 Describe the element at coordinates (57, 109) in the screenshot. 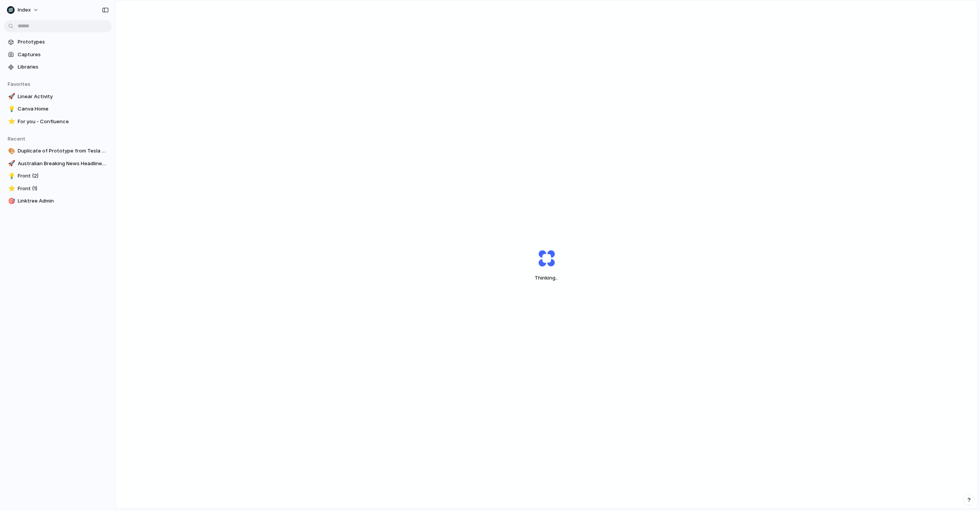

I see `div: 💡Canva Home` at that location.